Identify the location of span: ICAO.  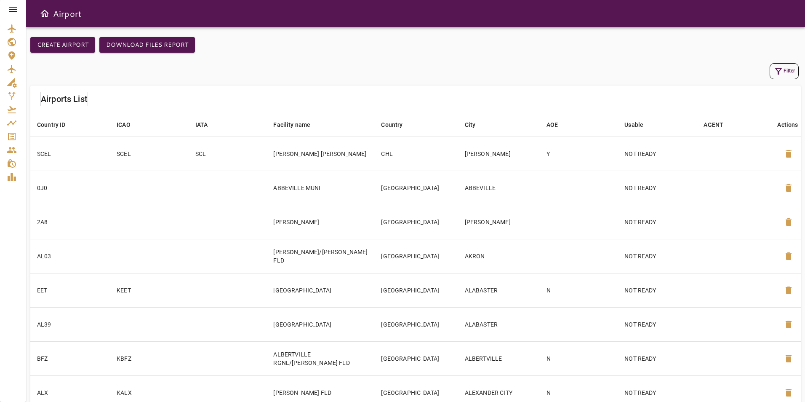
(129, 125).